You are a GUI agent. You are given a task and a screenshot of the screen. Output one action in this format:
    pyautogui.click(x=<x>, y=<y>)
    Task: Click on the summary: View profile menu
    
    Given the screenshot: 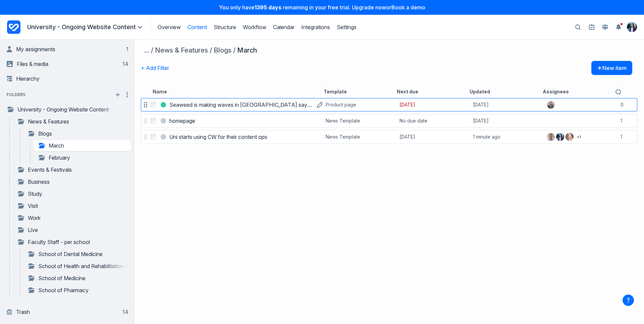 What is the action you would take?
    pyautogui.click(x=632, y=27)
    